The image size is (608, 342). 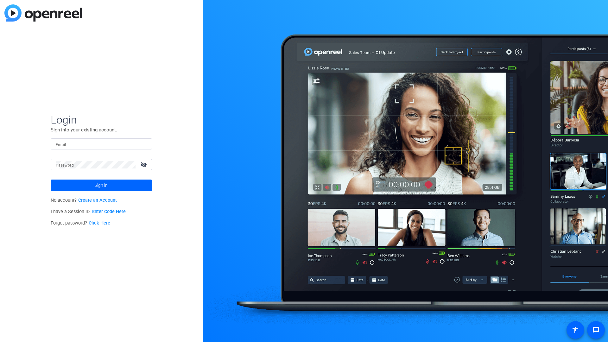 What do you see at coordinates (101, 185) in the screenshot?
I see `span: Sign in` at bounding box center [101, 185].